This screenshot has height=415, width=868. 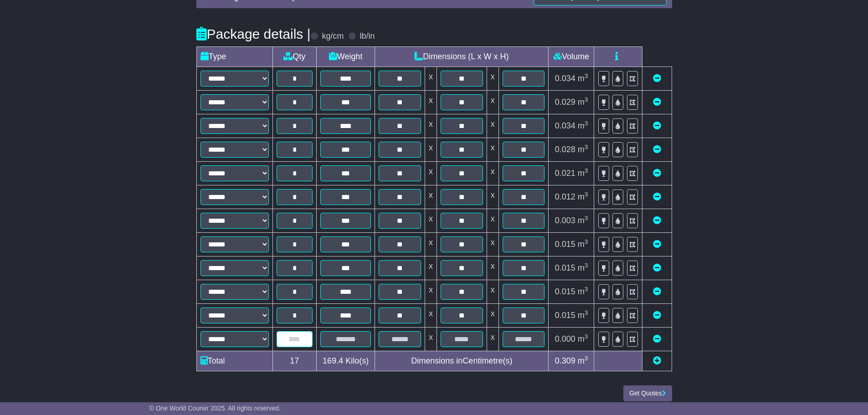 I want to click on span: 0.028, so click(x=565, y=149).